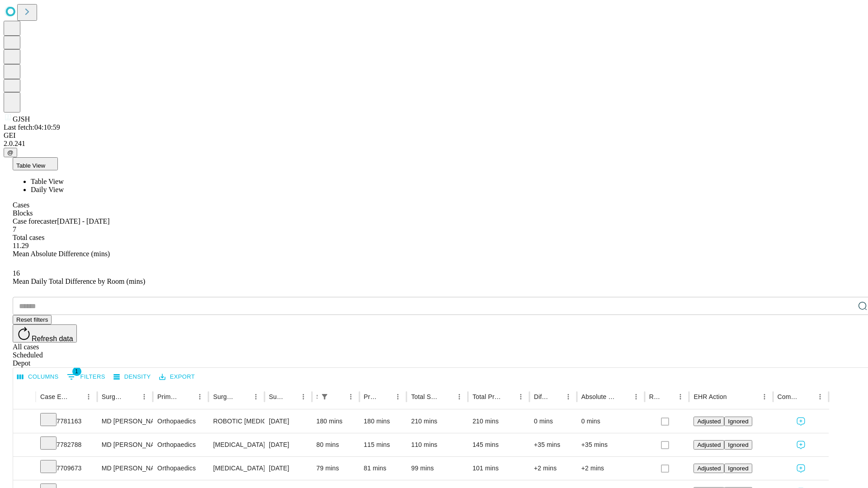 The width and height of the screenshot is (868, 488). I want to click on div: 180 mins, so click(383, 421).